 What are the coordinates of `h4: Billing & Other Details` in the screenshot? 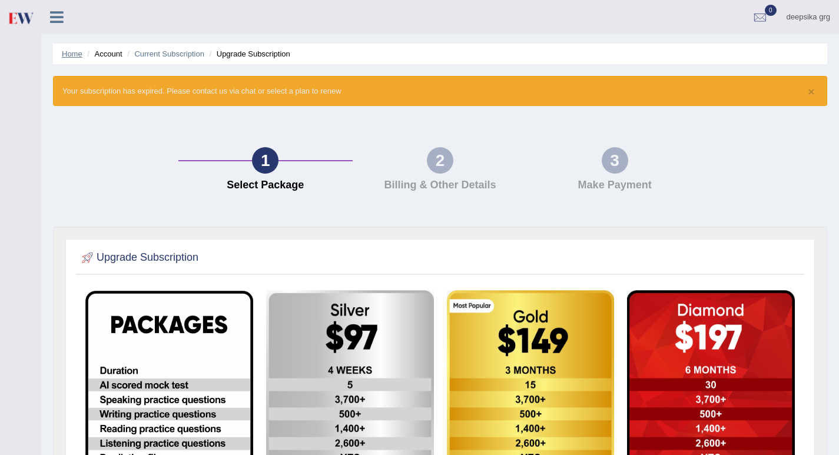 It's located at (440, 185).